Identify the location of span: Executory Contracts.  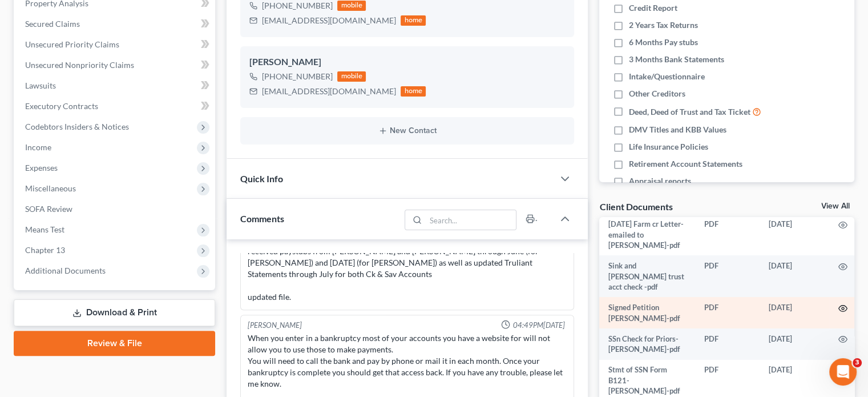
(61, 106).